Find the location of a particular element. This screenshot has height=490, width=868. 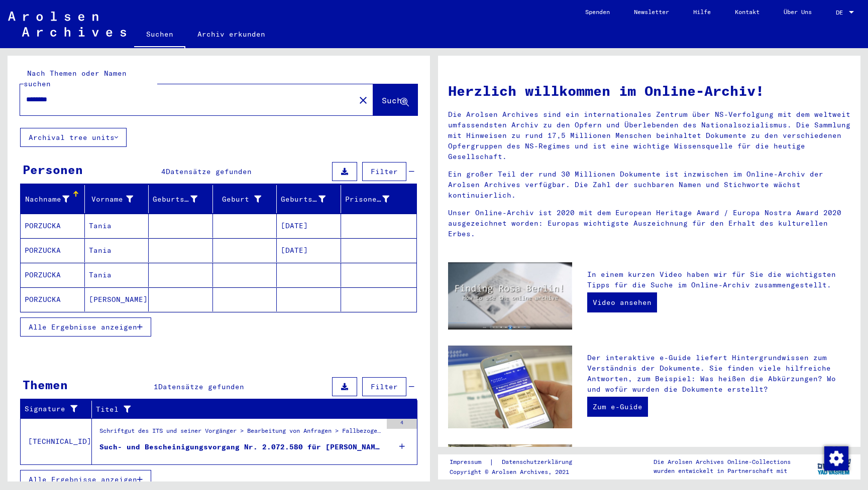

div: Themen is located at coordinates (45, 385).